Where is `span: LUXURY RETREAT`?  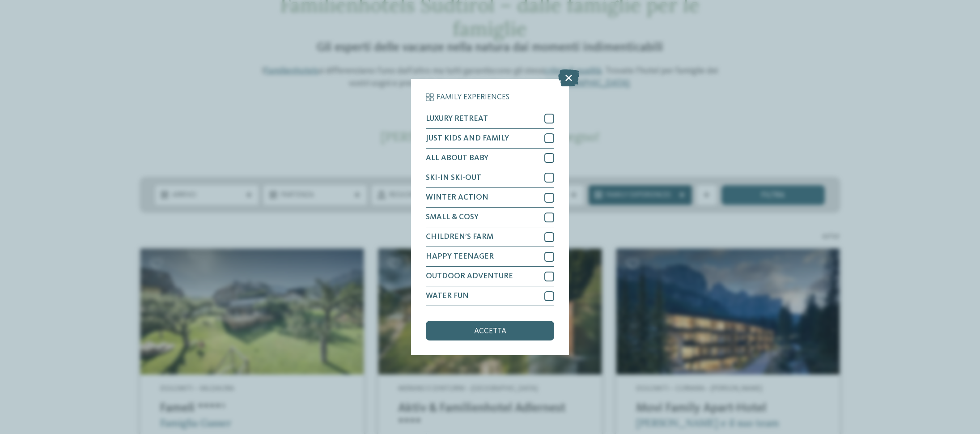 span: LUXURY RETREAT is located at coordinates (457, 119).